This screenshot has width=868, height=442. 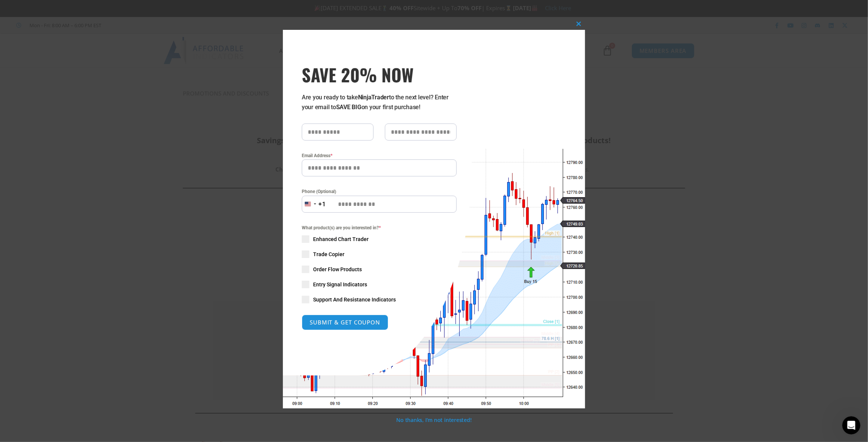 What do you see at coordinates (337, 270) in the screenshot?
I see `span: Order Flow Products` at bounding box center [337, 270].